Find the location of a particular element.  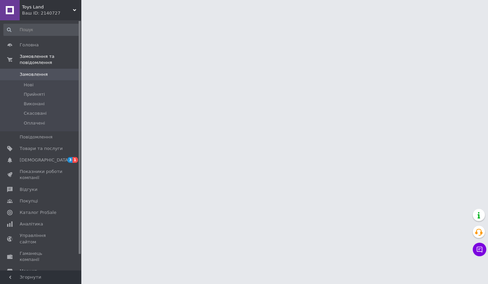

button: Чат з покупцем is located at coordinates (479, 250).